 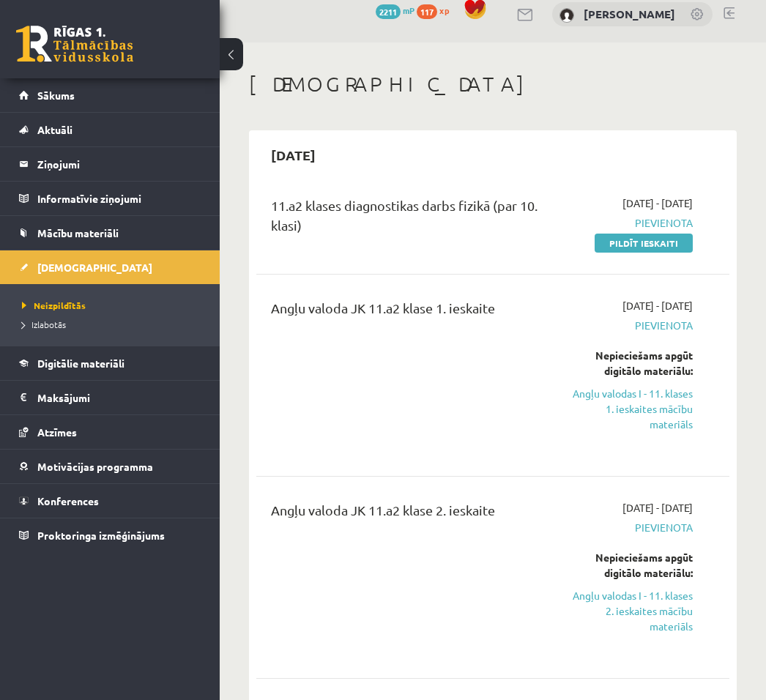 What do you see at coordinates (114, 324) in the screenshot?
I see `a: Izlabotās` at bounding box center [114, 324].